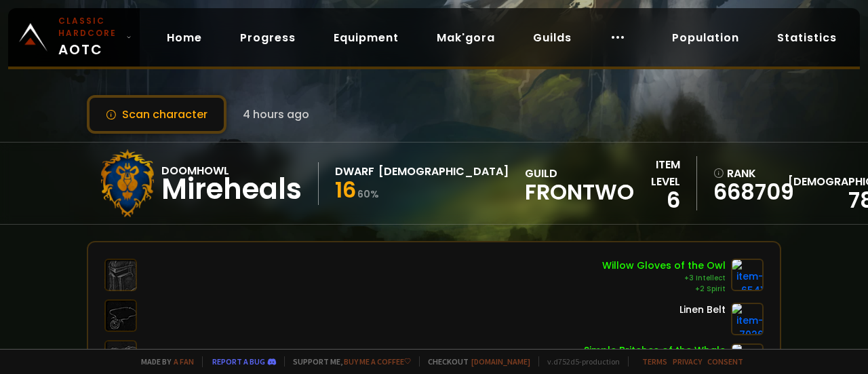 This screenshot has height=374, width=868. Describe the element at coordinates (664, 290) in the screenshot. I see `div: +2 Spirit` at that location.